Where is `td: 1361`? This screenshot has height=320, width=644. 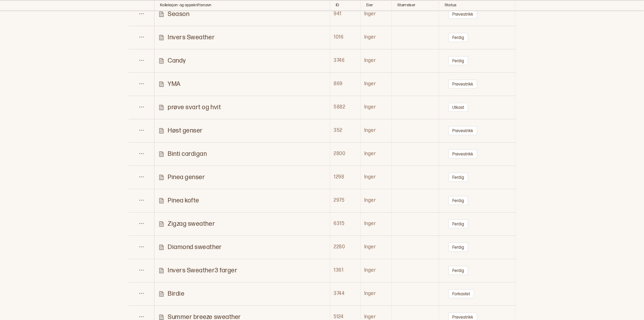 td: 1361 is located at coordinates (345, 270).